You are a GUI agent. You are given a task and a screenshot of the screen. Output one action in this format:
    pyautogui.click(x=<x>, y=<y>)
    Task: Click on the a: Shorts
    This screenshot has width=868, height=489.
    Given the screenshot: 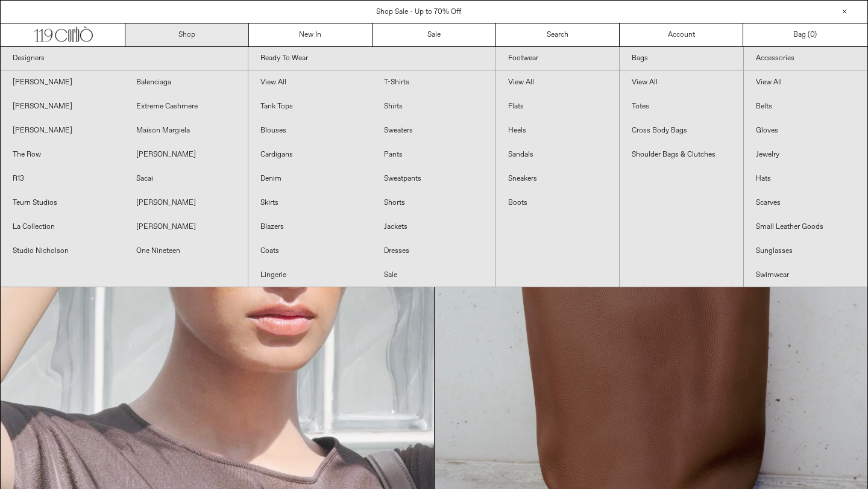 What is the action you would take?
    pyautogui.click(x=433, y=203)
    